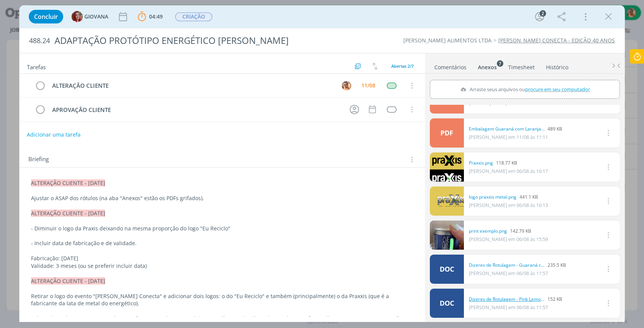 The width and height of the screenshot is (644, 328). What do you see at coordinates (222, 243) in the screenshot?
I see `p: - Incluir data de fabricação e de validade.` at bounding box center [222, 243].